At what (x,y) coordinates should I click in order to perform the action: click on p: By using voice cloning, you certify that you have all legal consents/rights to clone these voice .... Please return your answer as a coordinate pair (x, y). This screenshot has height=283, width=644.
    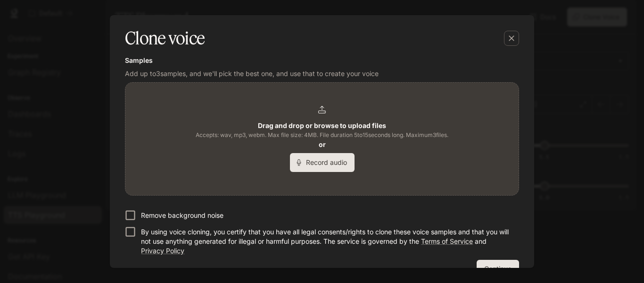
    Looking at the image, I should click on (326, 241).